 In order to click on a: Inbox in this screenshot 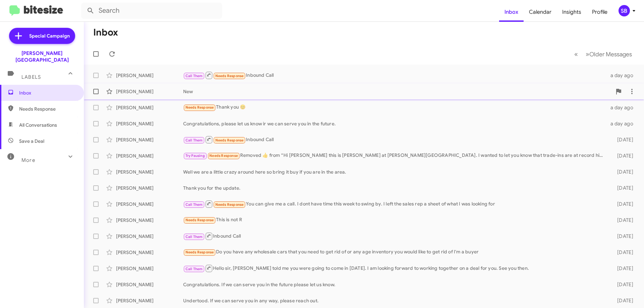, I will do `click(511, 12)`.